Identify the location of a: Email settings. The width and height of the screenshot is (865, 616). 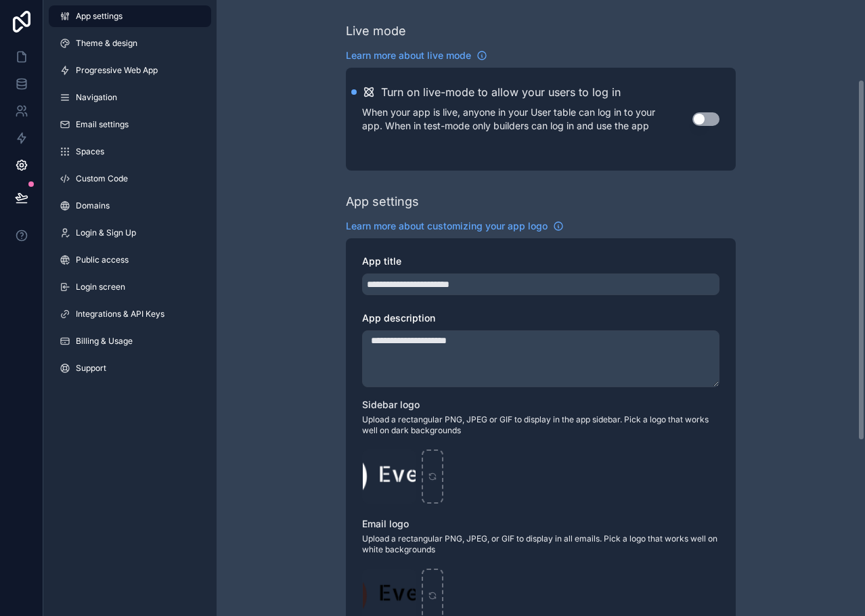
(130, 125).